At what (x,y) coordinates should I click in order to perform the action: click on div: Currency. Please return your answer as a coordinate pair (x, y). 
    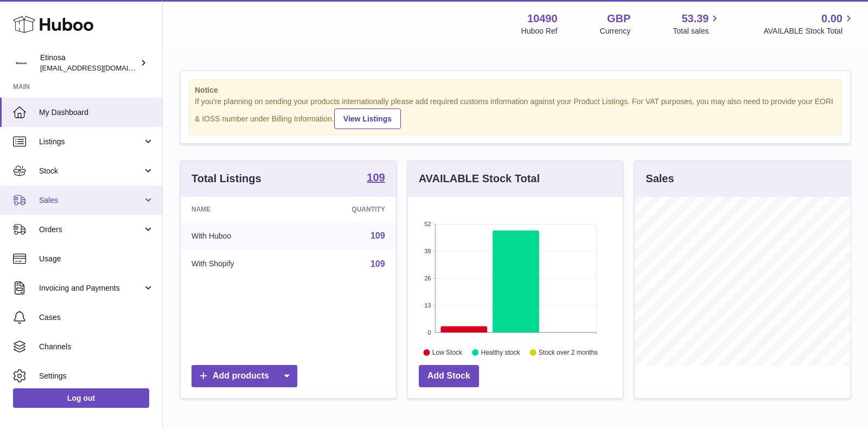
    Looking at the image, I should click on (615, 31).